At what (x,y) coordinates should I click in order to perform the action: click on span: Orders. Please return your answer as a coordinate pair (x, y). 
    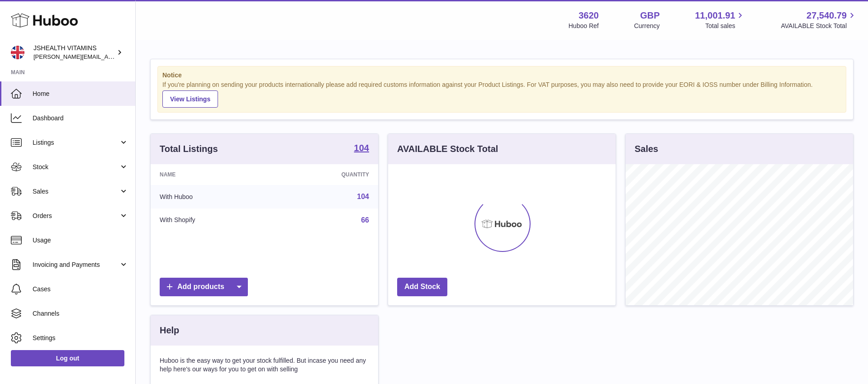
    Looking at the image, I should click on (75, 216).